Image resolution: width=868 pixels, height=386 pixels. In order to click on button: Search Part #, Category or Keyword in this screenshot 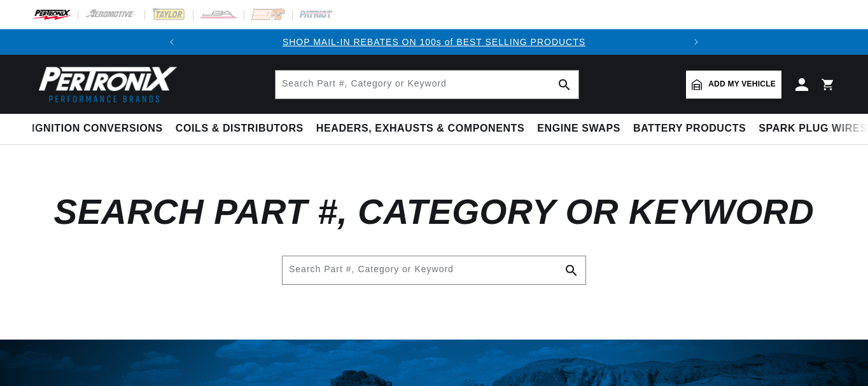, I will do `click(571, 270)`.